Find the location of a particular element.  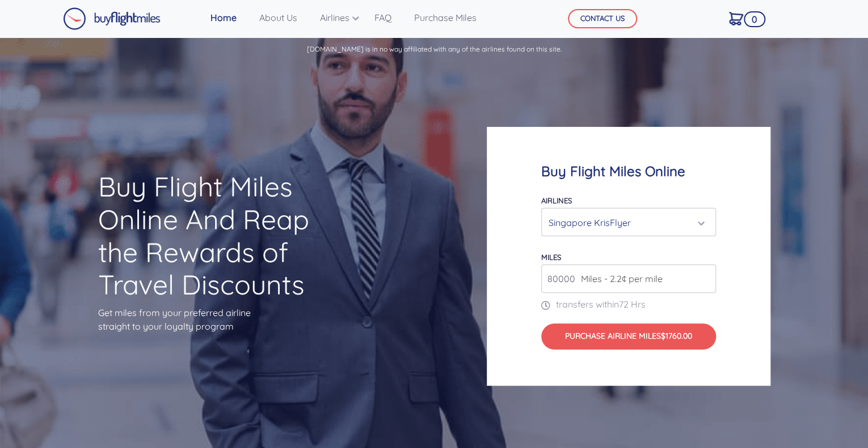

span: $1760.00 is located at coordinates (676, 336).